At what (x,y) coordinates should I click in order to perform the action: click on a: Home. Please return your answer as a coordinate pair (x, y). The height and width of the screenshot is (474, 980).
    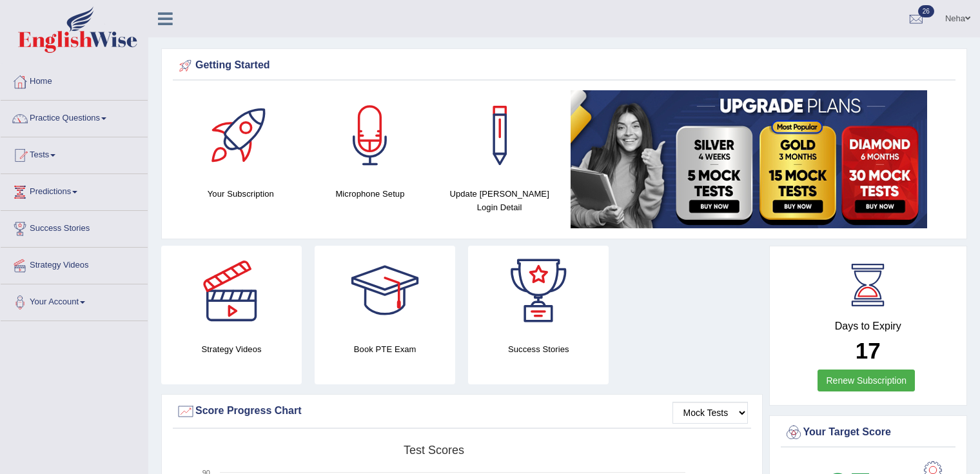
    Looking at the image, I should click on (74, 80).